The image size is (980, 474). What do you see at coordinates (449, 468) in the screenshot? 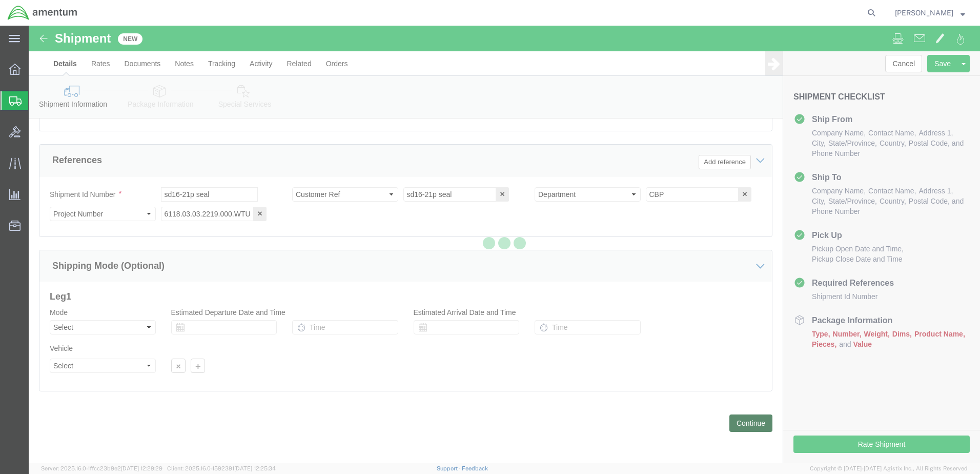
I see `a: Support` at bounding box center [449, 468].